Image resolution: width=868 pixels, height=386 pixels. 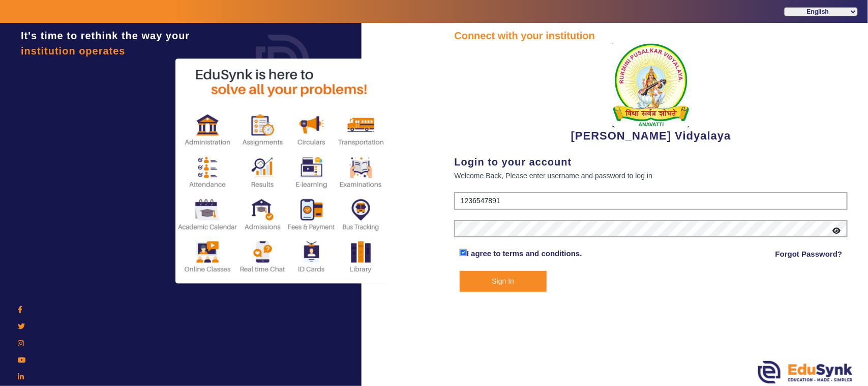 What do you see at coordinates (805, 372) in the screenshot?
I see `img: edusynk.png` at bounding box center [805, 372].